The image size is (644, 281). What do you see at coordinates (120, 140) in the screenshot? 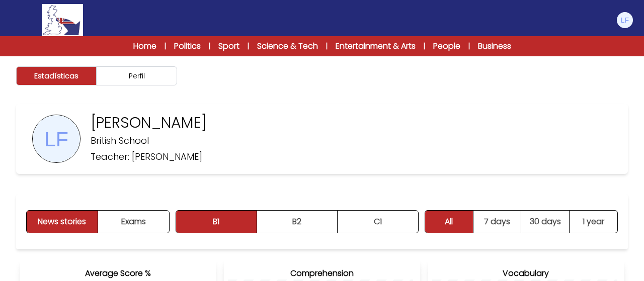
I see `p: British School` at bounding box center [120, 140].